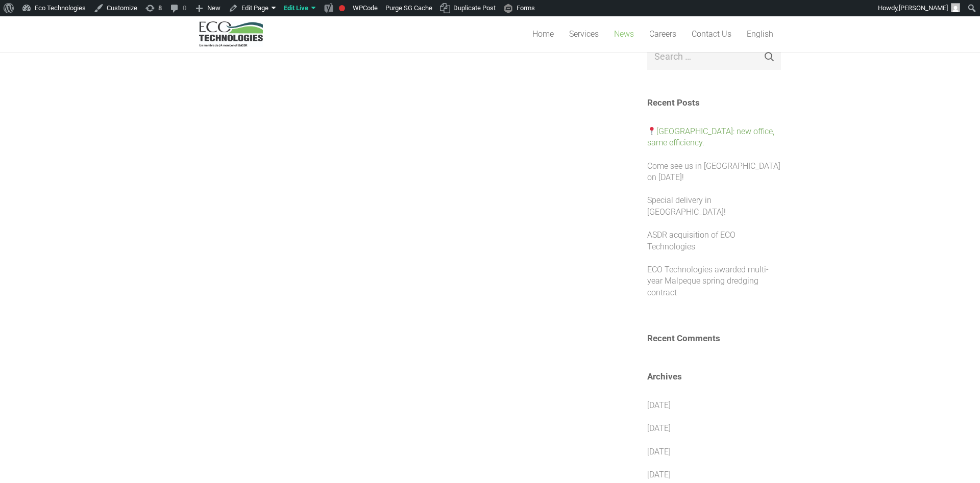 This screenshot has width=980, height=483. I want to click on span: English, so click(760, 34).